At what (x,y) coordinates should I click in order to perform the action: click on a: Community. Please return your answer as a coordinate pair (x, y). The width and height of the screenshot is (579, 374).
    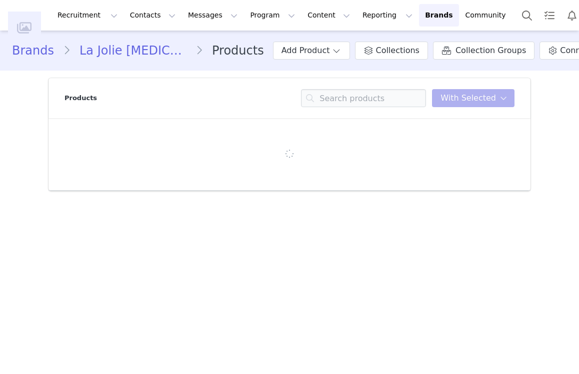
    Looking at the image, I should click on (488, 15).